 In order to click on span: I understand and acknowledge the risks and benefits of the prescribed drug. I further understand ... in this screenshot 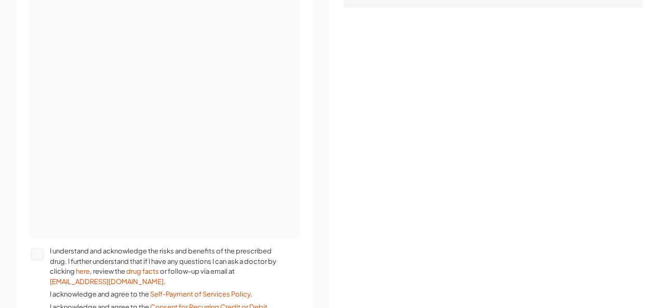, I will do `click(166, 266)`.